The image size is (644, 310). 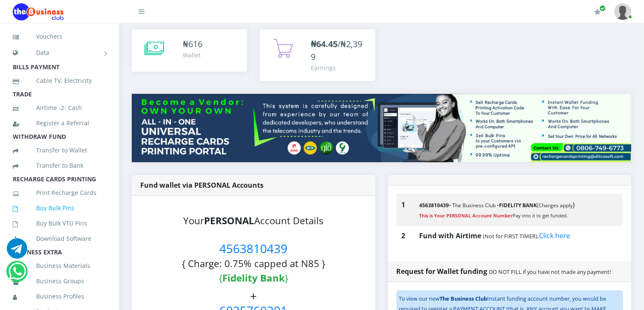 What do you see at coordinates (59, 123) in the screenshot?
I see `a: Register a Referral` at bounding box center [59, 123].